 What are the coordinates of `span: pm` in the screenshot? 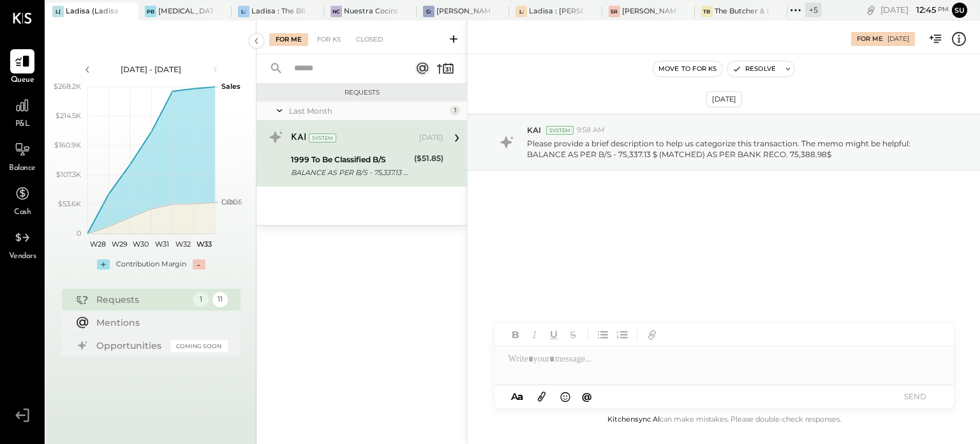 It's located at (943, 10).